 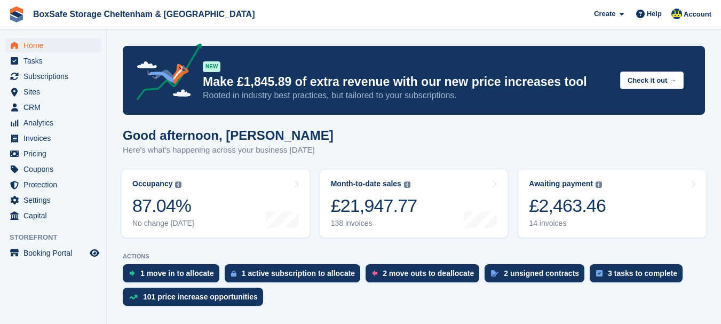 I want to click on img: Kim Virabi, so click(x=677, y=14).